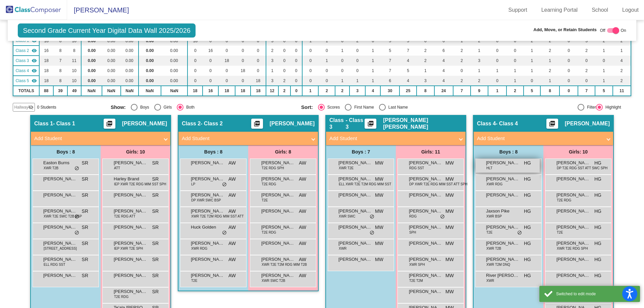 This screenshot has height=308, width=644. What do you see at coordinates (46, 91) in the screenshot?
I see `td: 88` at bounding box center [46, 91].